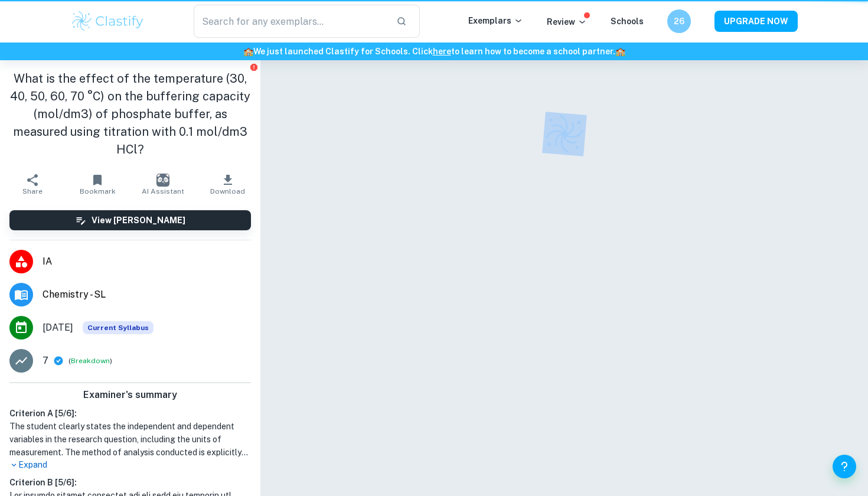 Image resolution: width=868 pixels, height=496 pixels. I want to click on a: Clastify logo, so click(107, 21).